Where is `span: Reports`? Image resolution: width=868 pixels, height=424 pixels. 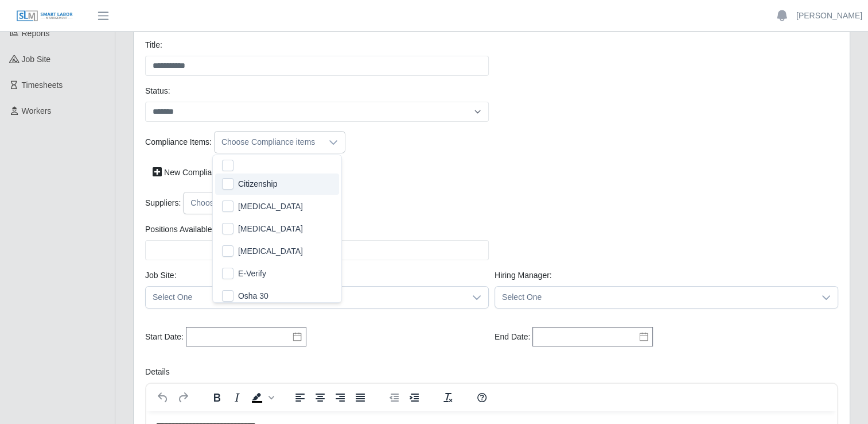 span: Reports is located at coordinates (35, 34).